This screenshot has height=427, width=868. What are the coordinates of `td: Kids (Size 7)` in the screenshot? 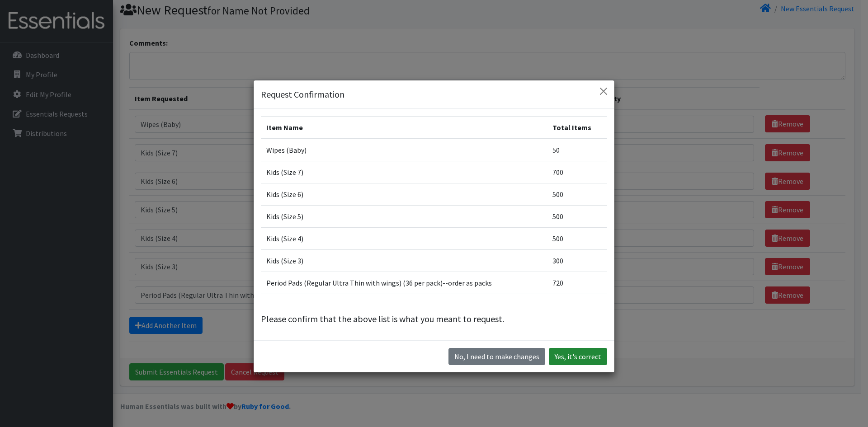 It's located at (404, 171).